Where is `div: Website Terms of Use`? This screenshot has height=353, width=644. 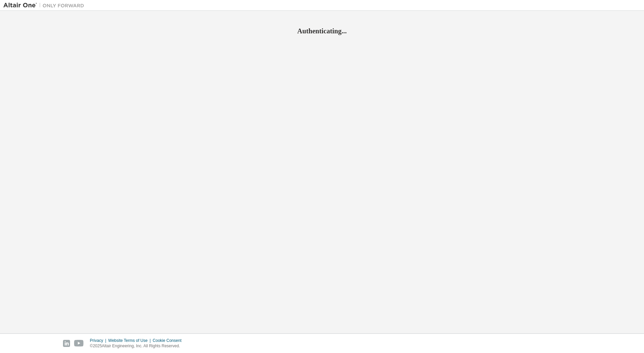
div: Website Terms of Use is located at coordinates (130, 340).